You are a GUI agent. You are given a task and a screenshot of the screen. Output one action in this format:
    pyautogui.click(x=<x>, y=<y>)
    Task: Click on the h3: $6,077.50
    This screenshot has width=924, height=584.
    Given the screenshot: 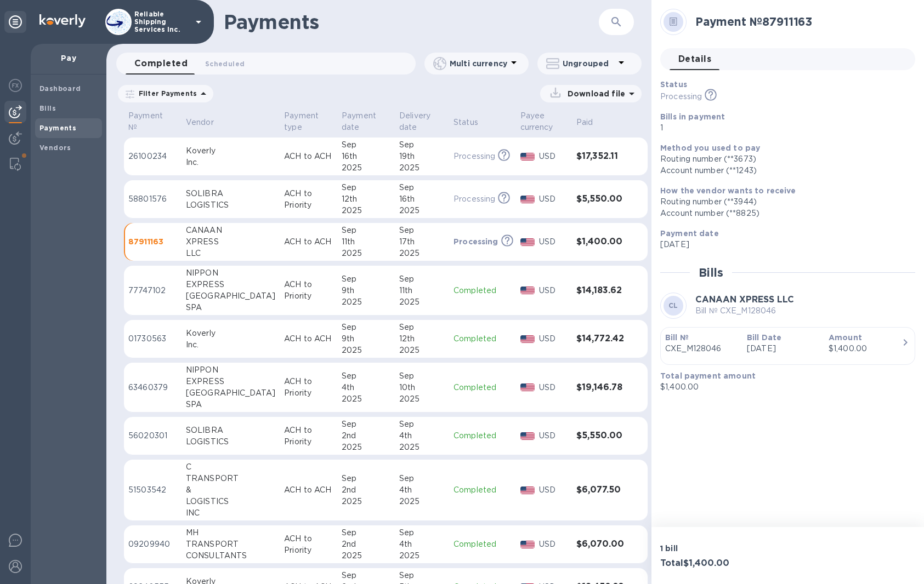 What is the action you would take?
    pyautogui.click(x=601, y=490)
    